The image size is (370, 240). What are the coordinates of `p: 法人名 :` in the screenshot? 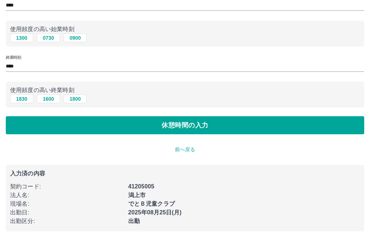 It's located at (67, 195).